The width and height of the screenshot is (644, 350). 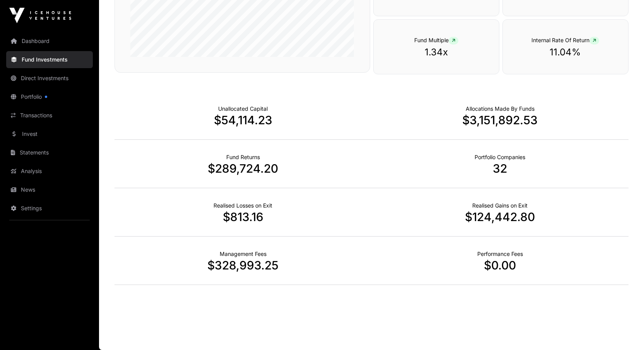 What do you see at coordinates (500, 217) in the screenshot?
I see `p: $124,442.80` at bounding box center [500, 217].